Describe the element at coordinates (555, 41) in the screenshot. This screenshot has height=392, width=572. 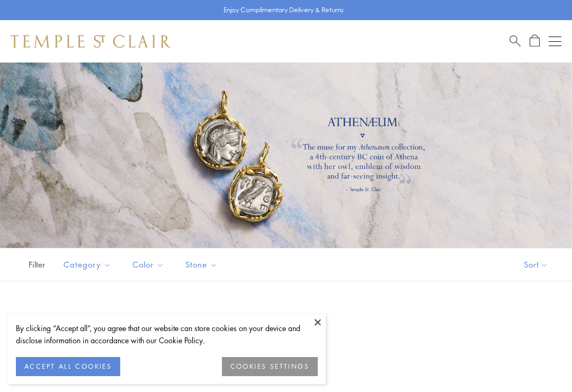
I see `button: Open navigation` at that location.